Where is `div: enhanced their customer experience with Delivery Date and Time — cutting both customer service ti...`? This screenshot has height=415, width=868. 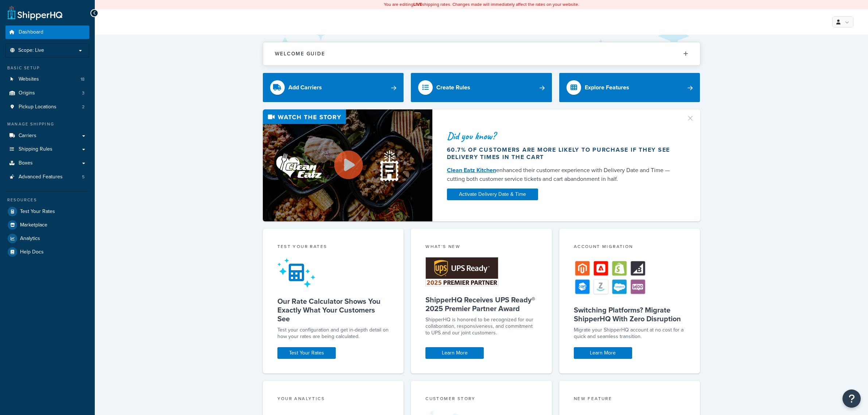
div: enhanced their customer experience with Delivery Date and Time — cutting both customer service ti... is located at coordinates (563, 175).